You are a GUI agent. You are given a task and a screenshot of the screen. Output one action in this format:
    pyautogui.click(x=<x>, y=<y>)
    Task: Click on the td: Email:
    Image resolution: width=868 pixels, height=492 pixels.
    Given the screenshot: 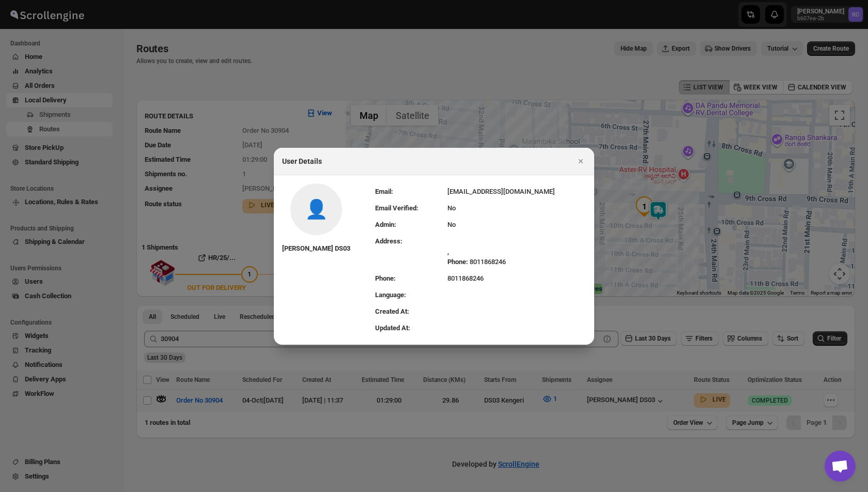 What is the action you would take?
    pyautogui.click(x=412, y=192)
    